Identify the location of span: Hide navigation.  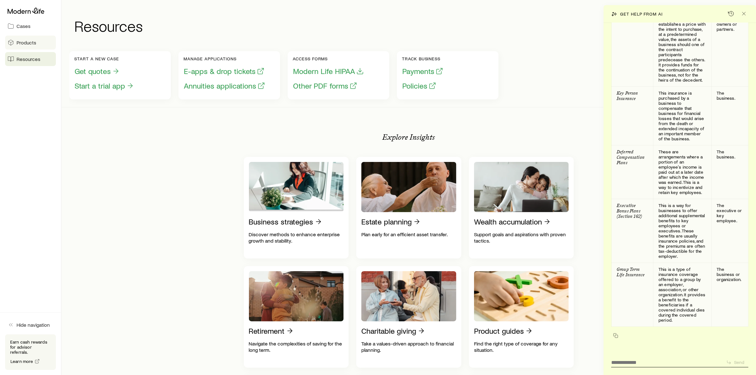
(33, 325).